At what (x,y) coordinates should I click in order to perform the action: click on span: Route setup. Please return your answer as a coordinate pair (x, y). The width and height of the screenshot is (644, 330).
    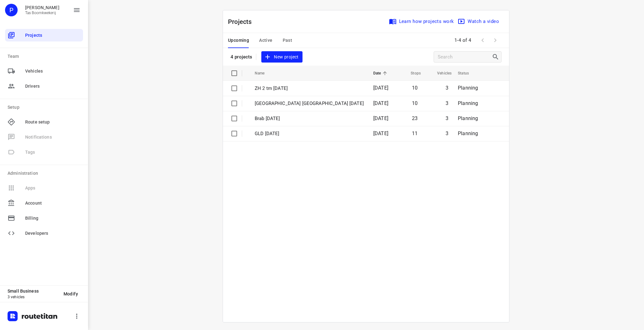
    Looking at the image, I should click on (53, 122).